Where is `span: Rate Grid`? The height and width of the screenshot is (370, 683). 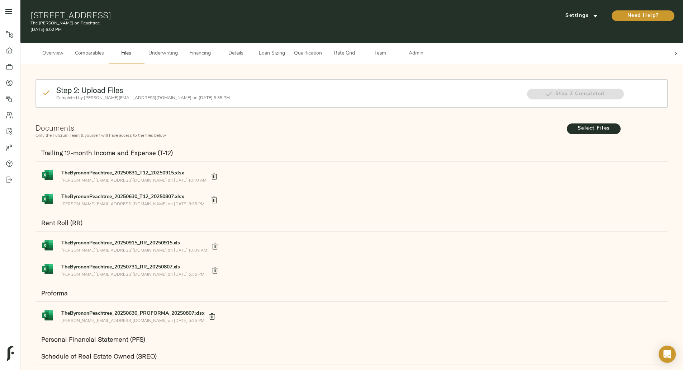
span: Rate Grid is located at coordinates (344, 53).